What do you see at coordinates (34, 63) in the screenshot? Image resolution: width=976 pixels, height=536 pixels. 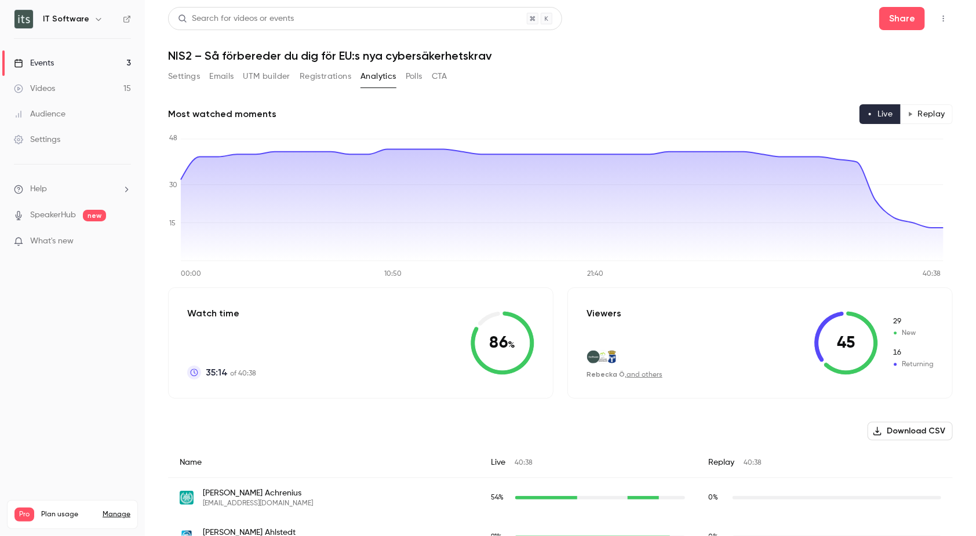 I see `div: Events` at bounding box center [34, 63].